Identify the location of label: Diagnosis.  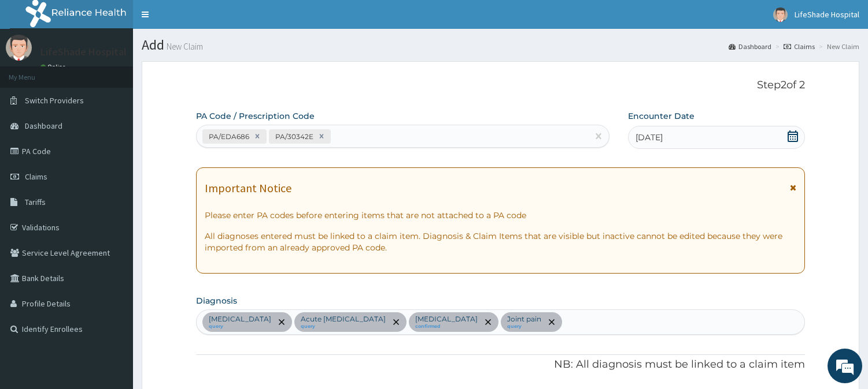
(217, 301).